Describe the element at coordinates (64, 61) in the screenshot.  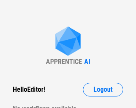
I see `div: APPRENTICE` at that location.